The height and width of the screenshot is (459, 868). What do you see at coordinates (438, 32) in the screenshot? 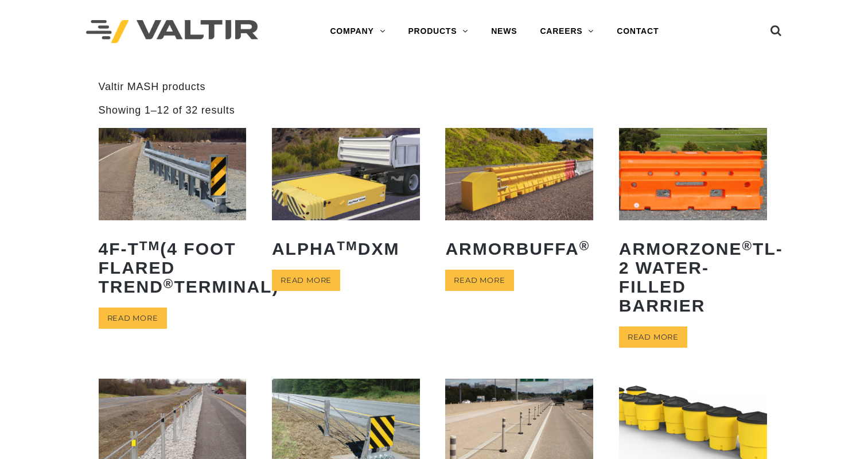
I see `a: PRODUCTS` at bounding box center [438, 32].